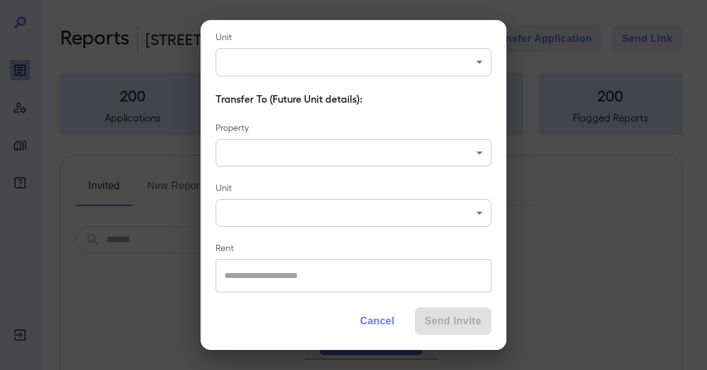 The width and height of the screenshot is (707, 370). I want to click on button: Cancel, so click(377, 322).